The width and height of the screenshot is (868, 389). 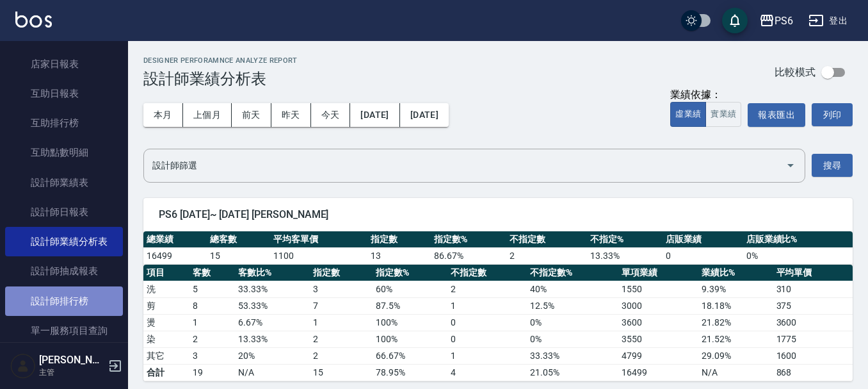 What do you see at coordinates (468, 256) in the screenshot?
I see `td: 86.67 %` at bounding box center [468, 256].